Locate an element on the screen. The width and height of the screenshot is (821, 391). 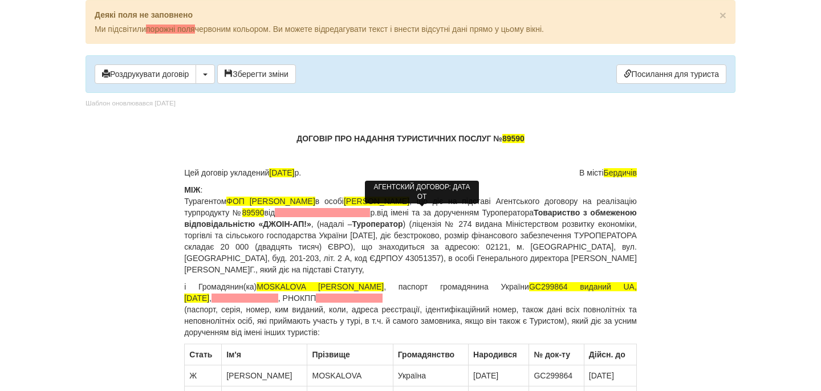
td: GC299864 is located at coordinates (556, 376).